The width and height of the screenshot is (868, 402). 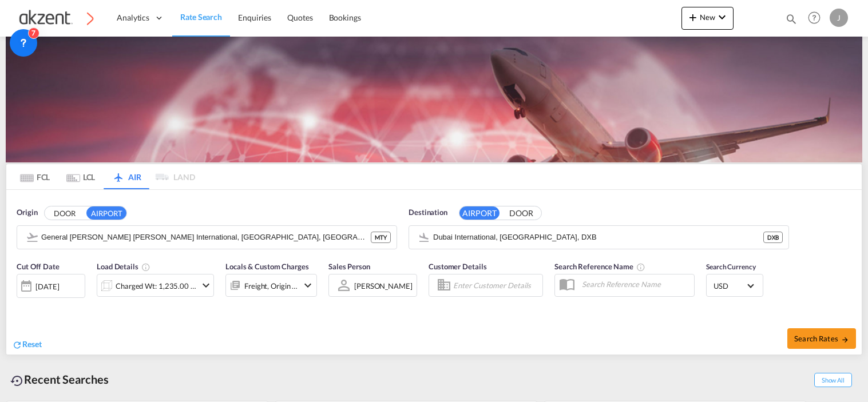 What do you see at coordinates (17, 345) in the screenshot?
I see `md-icon: icon-refresh` at bounding box center [17, 345].